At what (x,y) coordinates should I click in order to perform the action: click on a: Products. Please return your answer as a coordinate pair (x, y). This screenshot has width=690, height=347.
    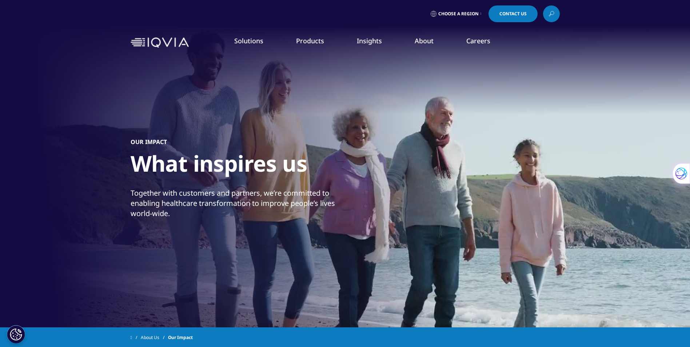
    Looking at the image, I should click on (310, 41).